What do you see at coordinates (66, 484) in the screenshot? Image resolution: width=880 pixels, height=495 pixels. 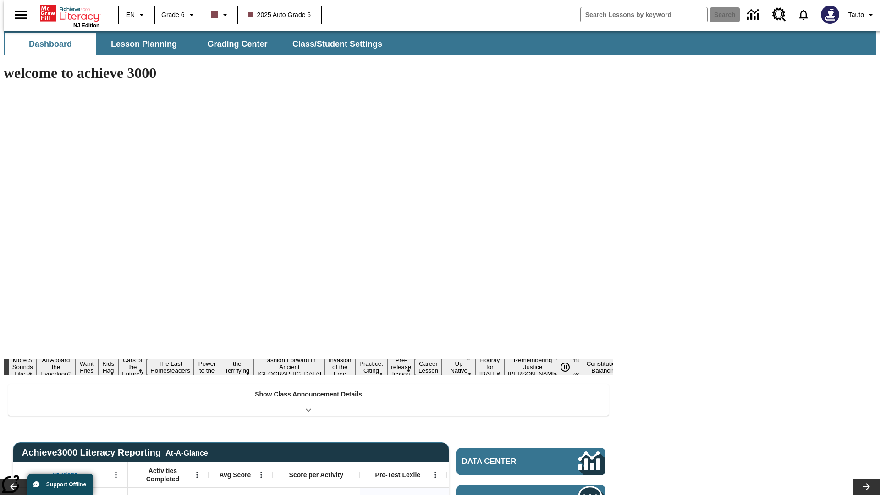 I see `span: Support Offline` at bounding box center [66, 484].